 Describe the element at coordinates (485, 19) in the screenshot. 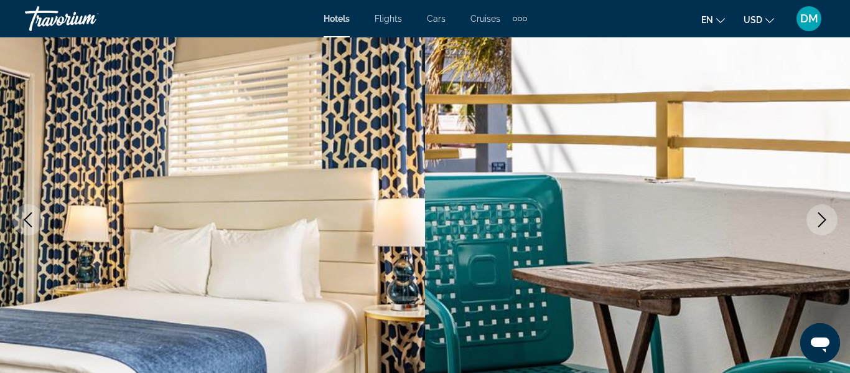

I see `span: Cruises` at that location.